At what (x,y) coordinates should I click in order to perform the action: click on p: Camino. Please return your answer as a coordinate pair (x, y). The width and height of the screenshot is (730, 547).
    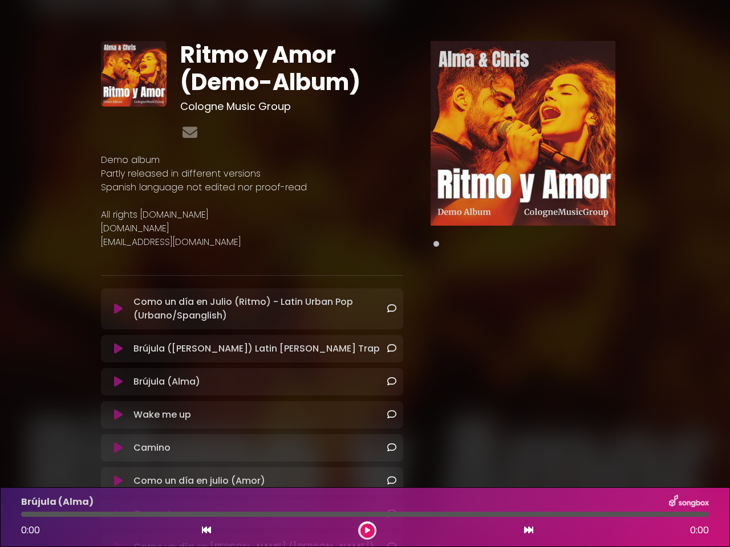
    Looking at the image, I should click on (152, 448).